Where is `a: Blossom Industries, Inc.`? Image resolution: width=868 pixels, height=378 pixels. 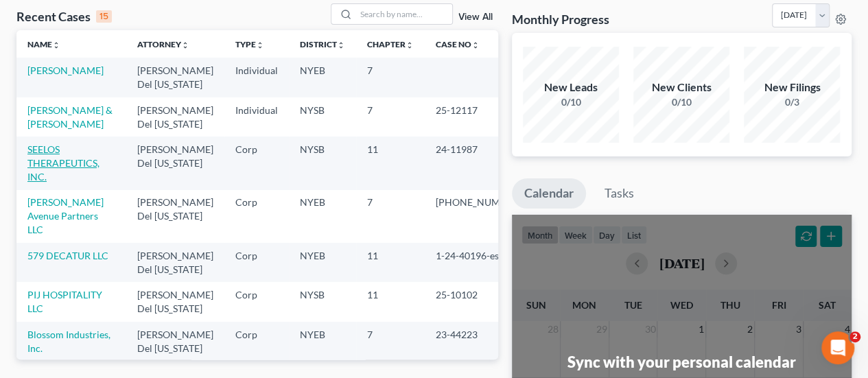 a: Blossom Industries, Inc. is located at coordinates (68, 341).